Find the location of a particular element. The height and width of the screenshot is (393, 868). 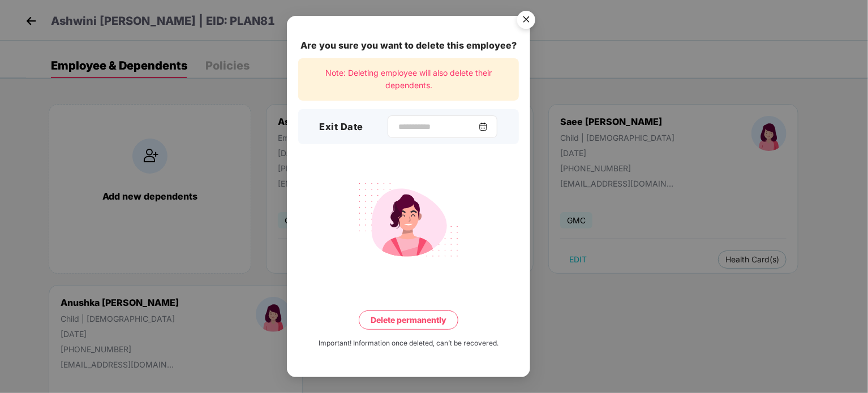

button: Close is located at coordinates (526, 20).